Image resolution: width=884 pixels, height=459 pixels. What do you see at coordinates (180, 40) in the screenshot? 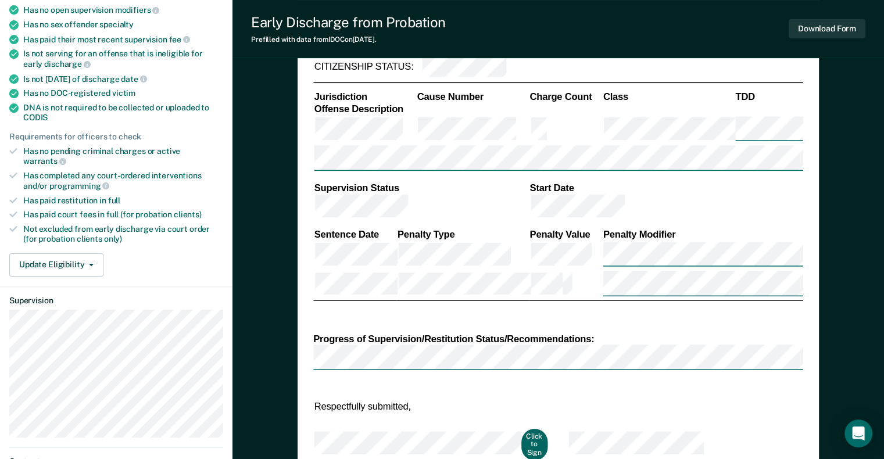
I see `span: fee` at bounding box center [180, 40].